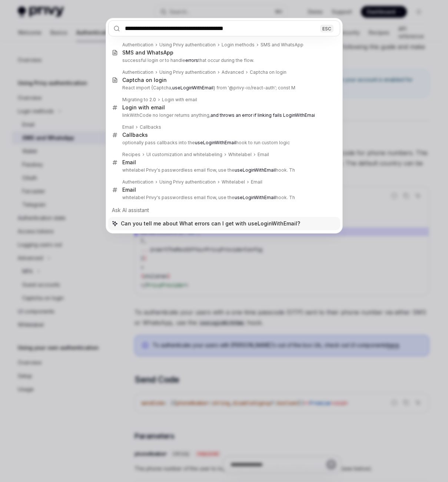  What do you see at coordinates (223, 142) in the screenshot?
I see `p: optionally pass callbacks into the hook to run custom logic` at bounding box center [223, 142].